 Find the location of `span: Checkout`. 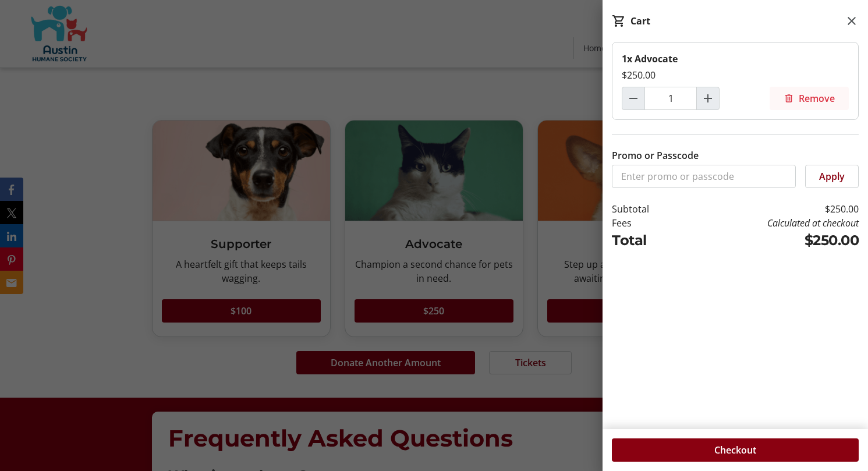

span: Checkout is located at coordinates (735, 450).